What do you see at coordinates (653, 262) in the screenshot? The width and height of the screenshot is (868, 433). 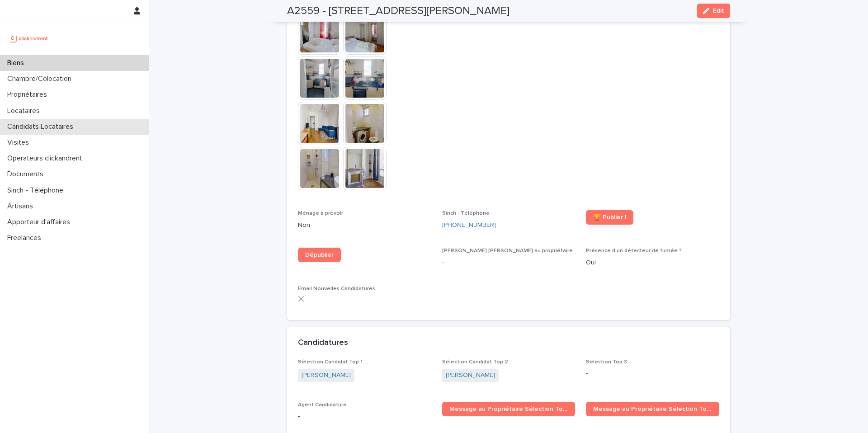 I see `p: Oui` at bounding box center [653, 262].